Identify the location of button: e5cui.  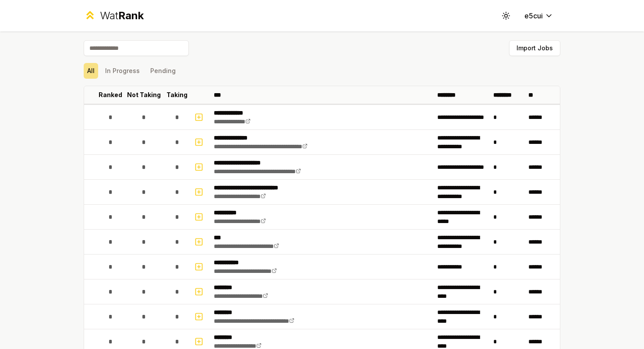
(539, 16).